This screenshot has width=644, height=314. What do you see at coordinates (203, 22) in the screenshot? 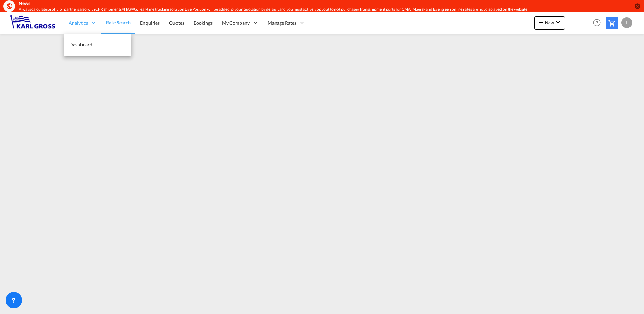
I see `span: Bookings` at bounding box center [203, 22].